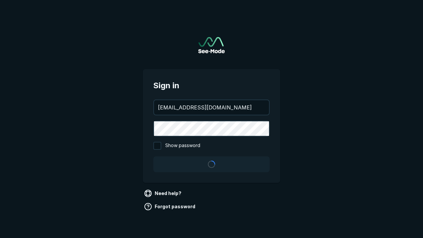 The width and height of the screenshot is (423, 238). I want to click on img: See-Mode Logo, so click(211, 45).